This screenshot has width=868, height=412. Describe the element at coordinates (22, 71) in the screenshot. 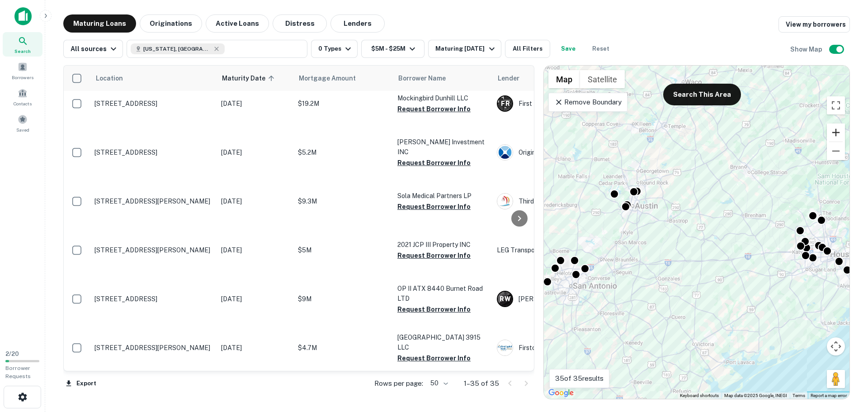

I see `a: Borrowers` at that location.